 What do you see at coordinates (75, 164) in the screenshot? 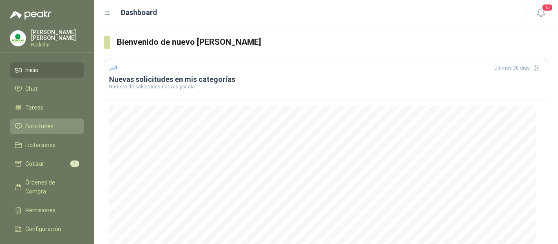
I see `span: 1` at bounding box center [75, 164].